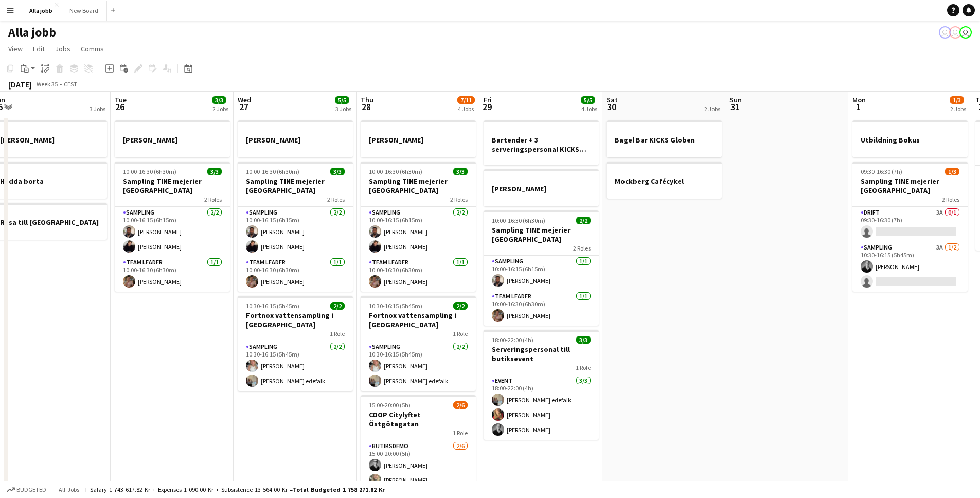  I want to click on span: 18:00-22:00 (4h), so click(512, 340).